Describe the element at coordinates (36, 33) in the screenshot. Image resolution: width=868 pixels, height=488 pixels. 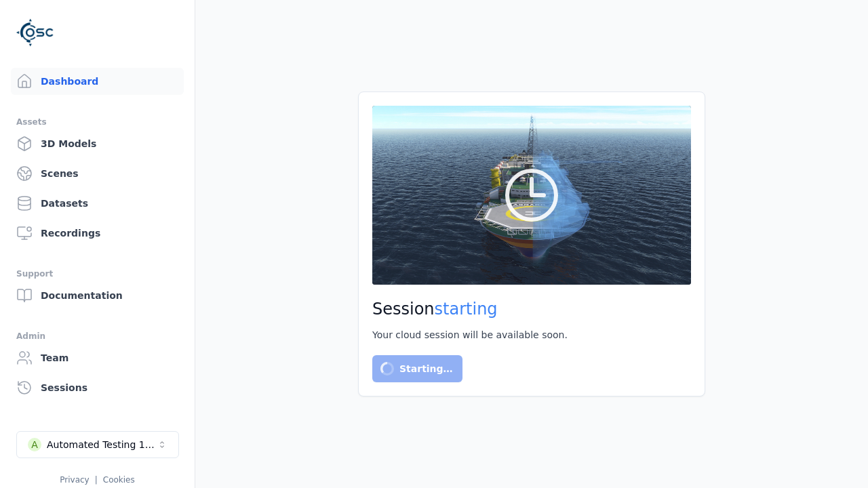
I see `img: Logo` at that location.